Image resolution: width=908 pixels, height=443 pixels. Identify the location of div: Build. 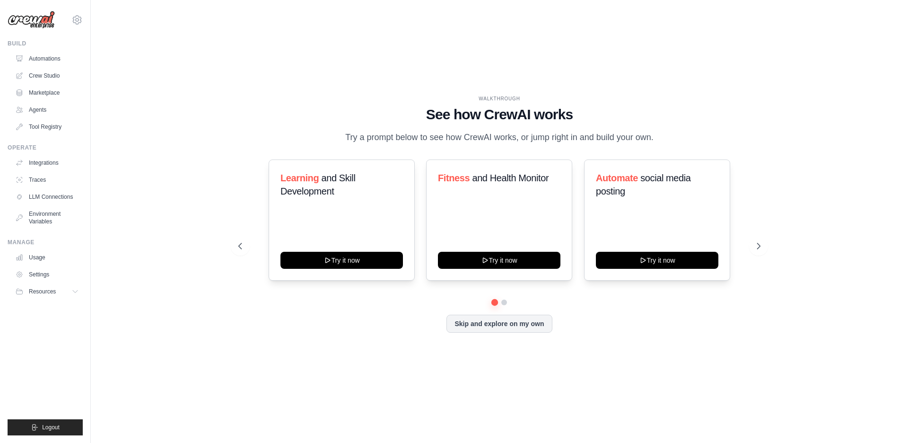
(45, 44).